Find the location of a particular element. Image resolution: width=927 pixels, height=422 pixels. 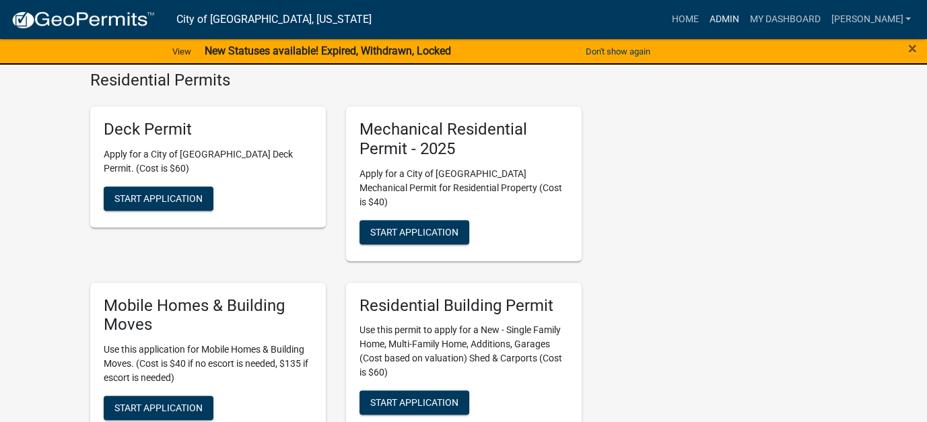

a: My Dashboard is located at coordinates (784, 20).